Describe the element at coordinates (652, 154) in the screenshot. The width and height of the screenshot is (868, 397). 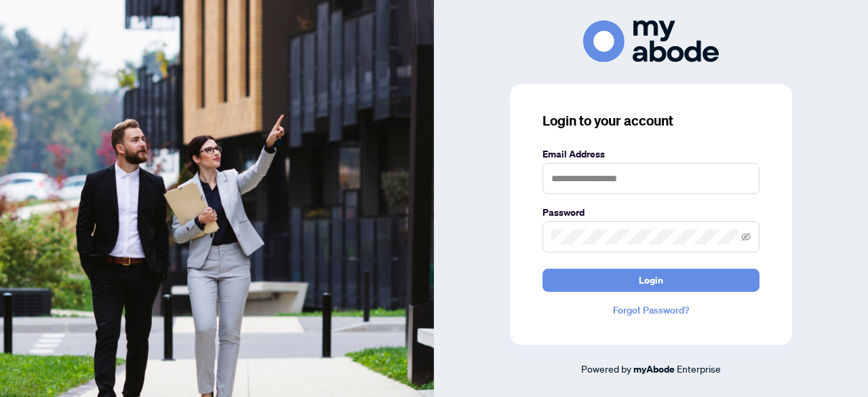
I see `label: Email Address` at that location.